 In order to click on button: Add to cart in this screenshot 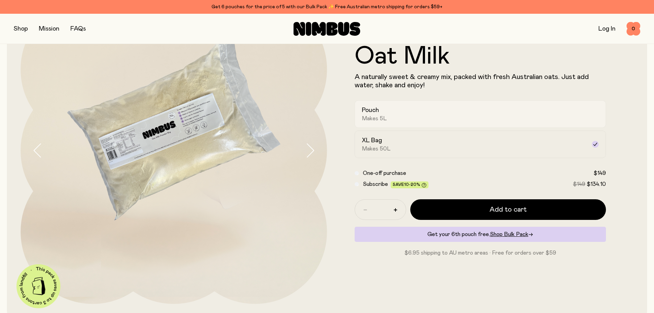, I will do `click(508, 209)`.